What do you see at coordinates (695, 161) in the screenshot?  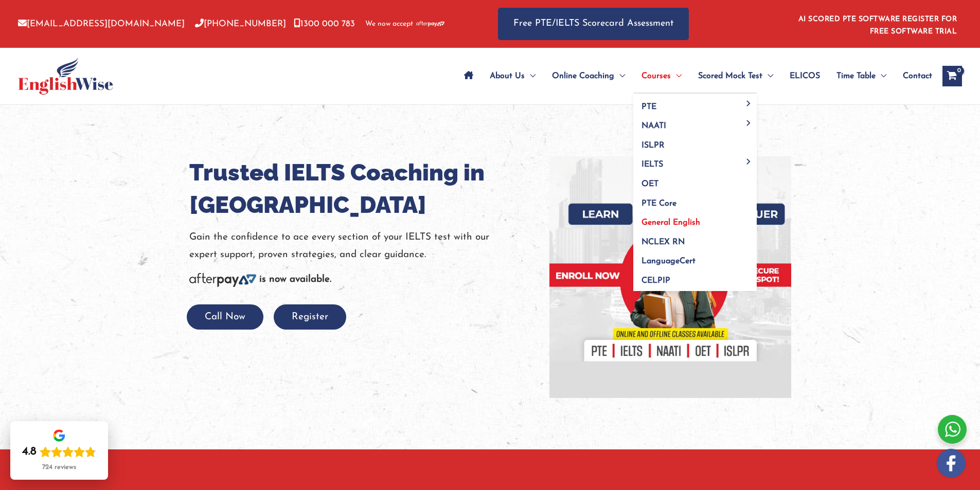 I see `a: IELTSMenu Toggle` at bounding box center [695, 161].